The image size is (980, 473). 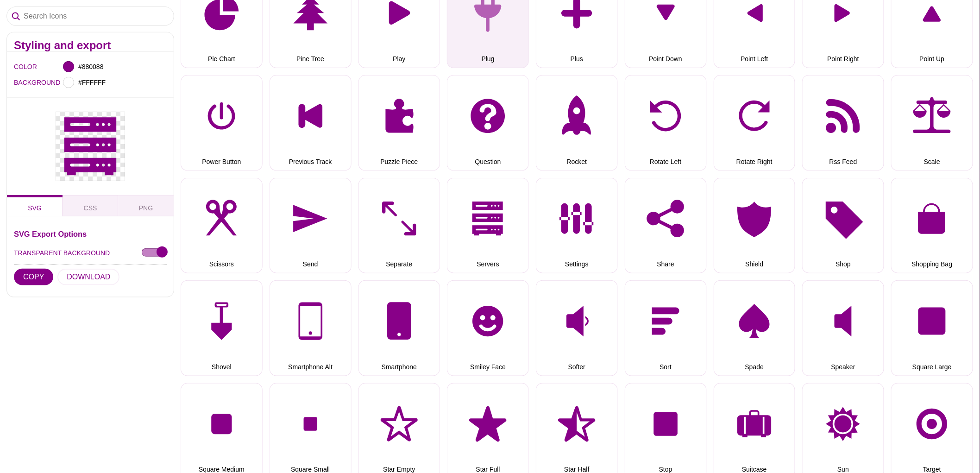 I want to click on button: DOWNLOAD, so click(x=88, y=277).